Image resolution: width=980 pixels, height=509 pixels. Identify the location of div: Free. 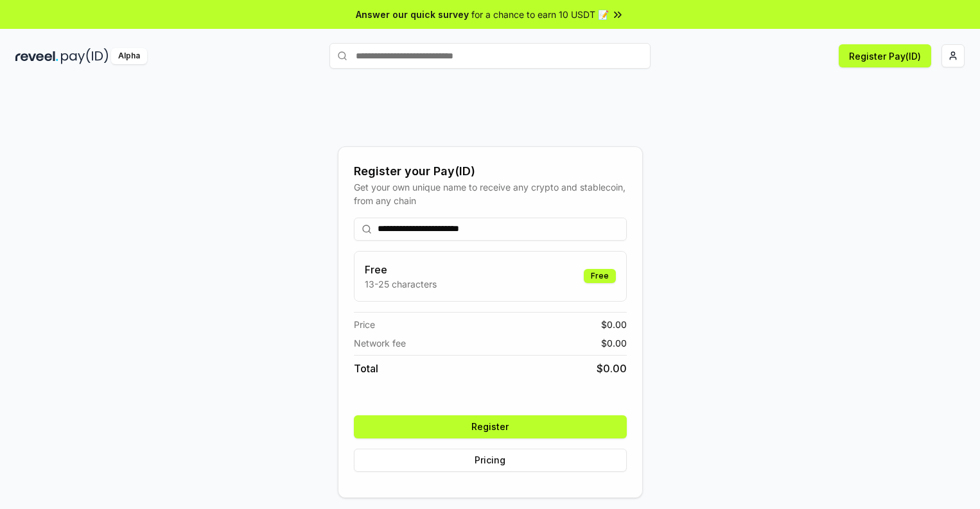
(599, 276).